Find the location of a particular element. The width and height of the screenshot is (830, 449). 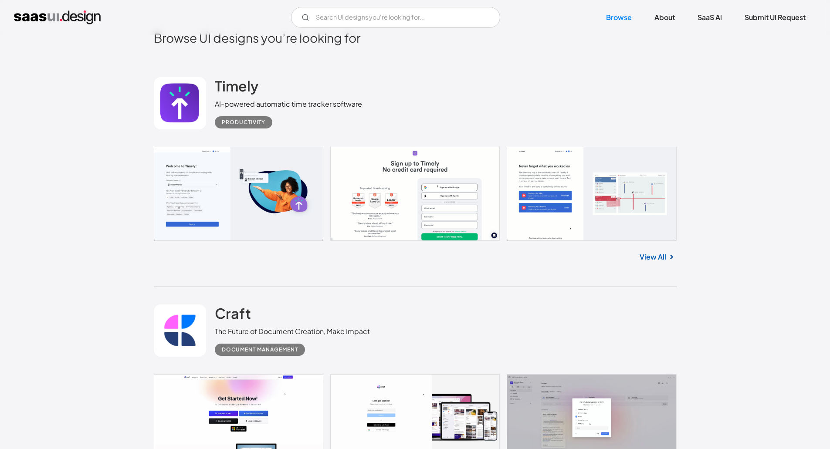

a: Timely is located at coordinates (236, 88).